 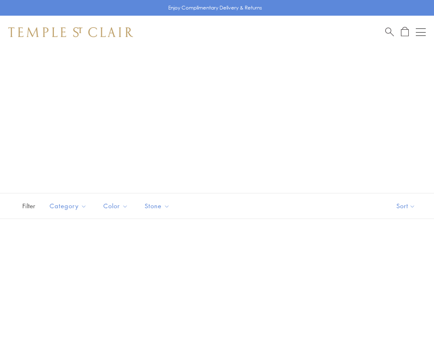 What do you see at coordinates (404, 32) in the screenshot?
I see `a: Open Shopping Bag` at bounding box center [404, 32].